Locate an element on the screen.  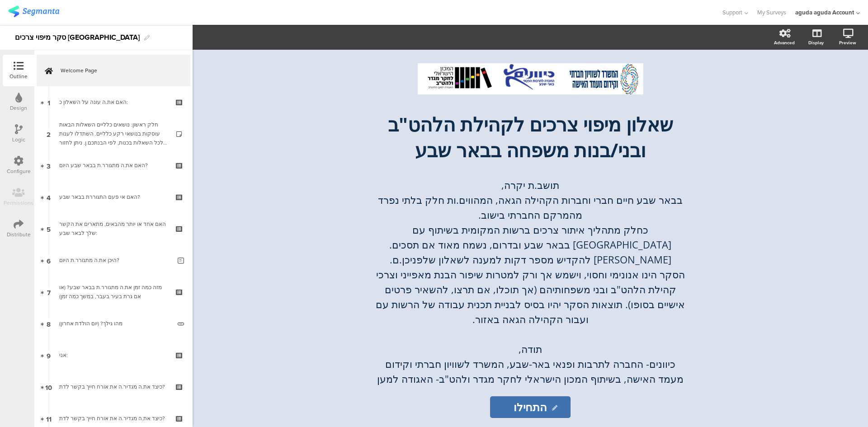
a: 6 היכן את.ה מתגורר.ת היום? is located at coordinates (113, 260).